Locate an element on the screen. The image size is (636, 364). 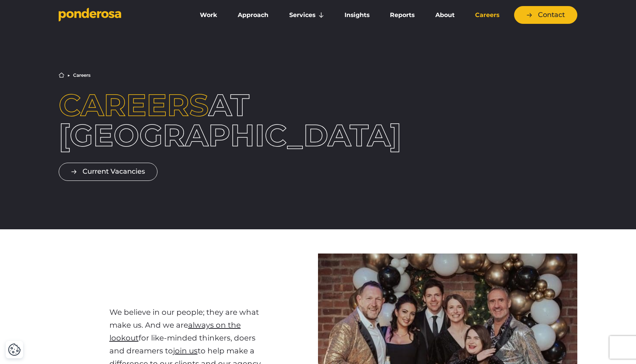
a: Current Vacancies is located at coordinates (108, 171).